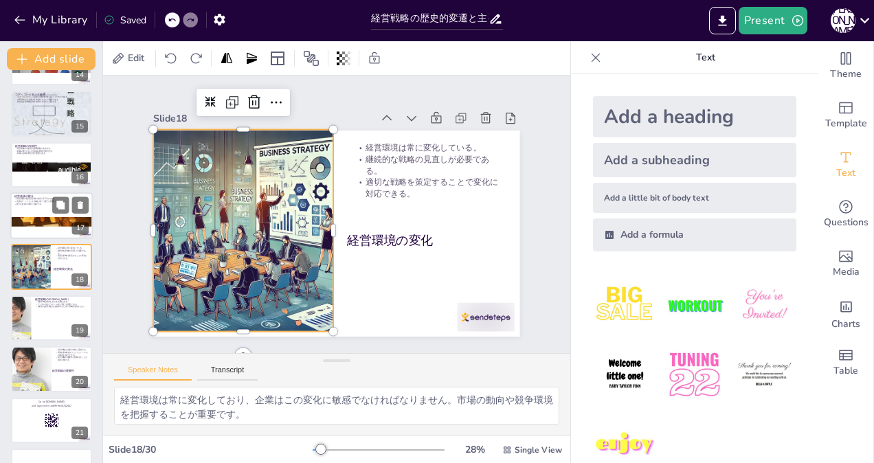 The width and height of the screenshot is (874, 463). Describe the element at coordinates (68, 371) in the screenshot. I see `p: 経営戦略の重要性` at that location.